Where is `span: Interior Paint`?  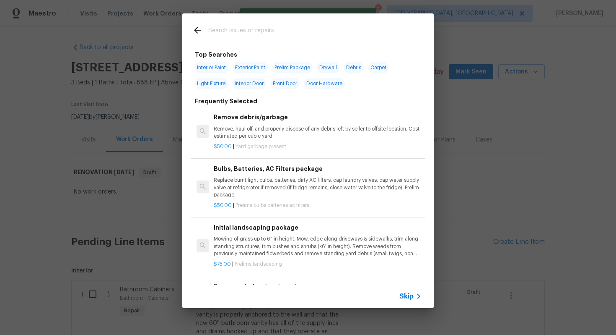
span: Interior Paint is located at coordinates (211, 68).